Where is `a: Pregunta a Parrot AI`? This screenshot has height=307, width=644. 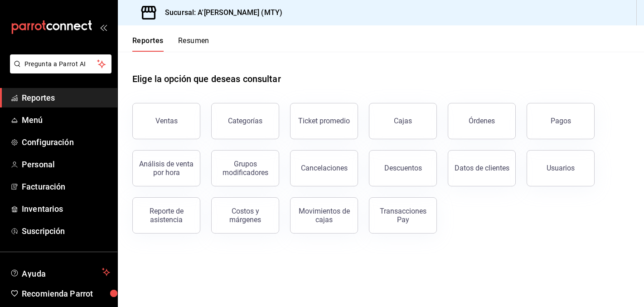
a: Pregunta a Parrot AI is located at coordinates (59, 70).